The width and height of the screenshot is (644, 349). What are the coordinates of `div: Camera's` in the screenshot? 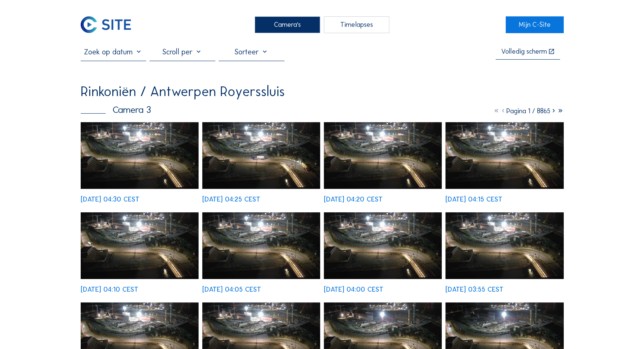 It's located at (288, 25).